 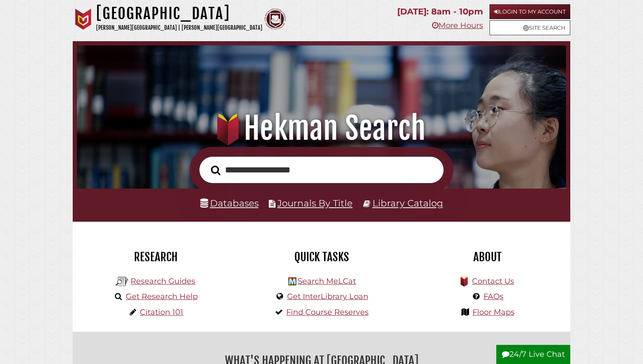 I want to click on a: Search MeLCat, so click(x=327, y=281).